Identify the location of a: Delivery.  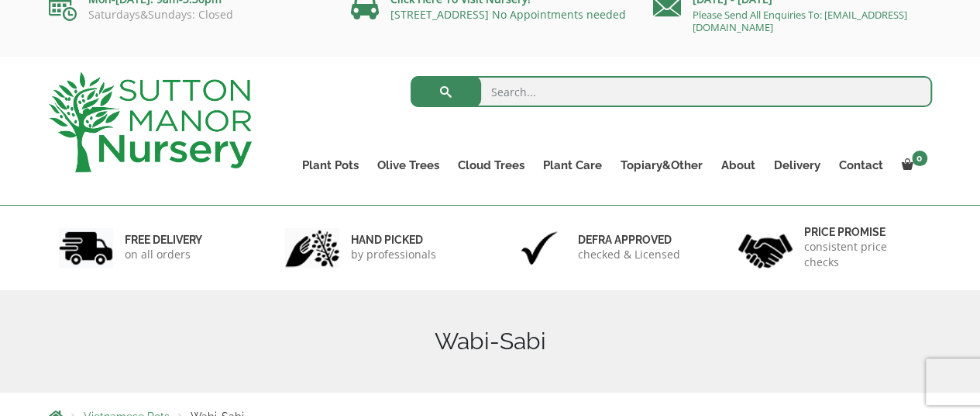
(797, 165).